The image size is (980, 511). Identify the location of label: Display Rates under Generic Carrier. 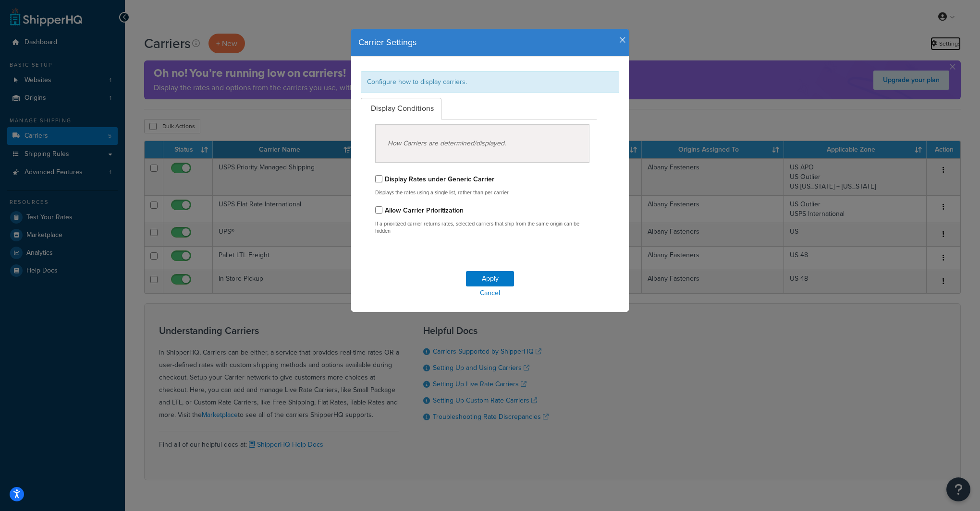
(439, 179).